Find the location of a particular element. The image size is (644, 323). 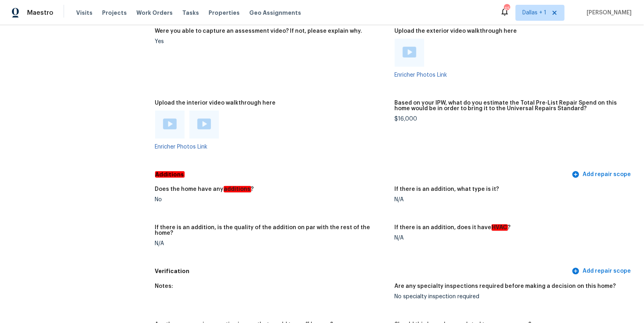

span: Maestro is located at coordinates (40, 13).